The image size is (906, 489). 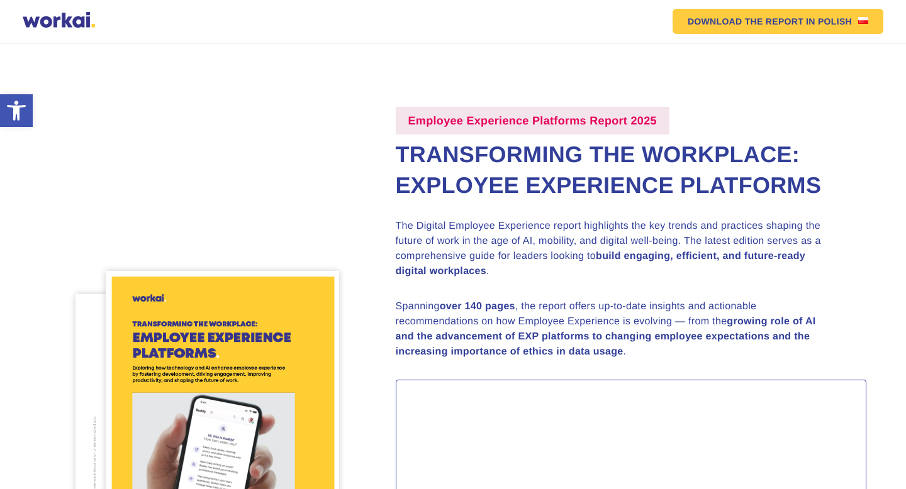 What do you see at coordinates (616, 330) in the screenshot?
I see `p: Spanning , the report offers up-to-date insights and actionable recommendations on how Employee E...` at bounding box center [616, 330].